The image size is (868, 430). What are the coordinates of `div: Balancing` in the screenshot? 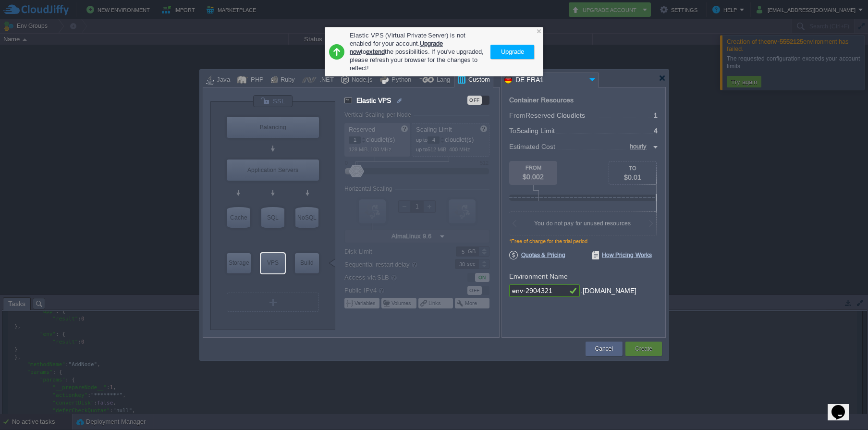 It's located at (273, 127).